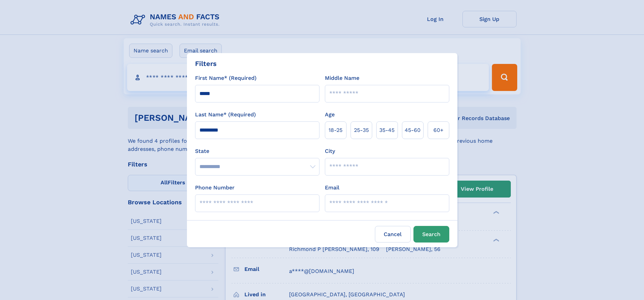 The height and width of the screenshot is (300, 644). Describe the element at coordinates (206, 64) in the screenshot. I see `div: Filters` at that location.